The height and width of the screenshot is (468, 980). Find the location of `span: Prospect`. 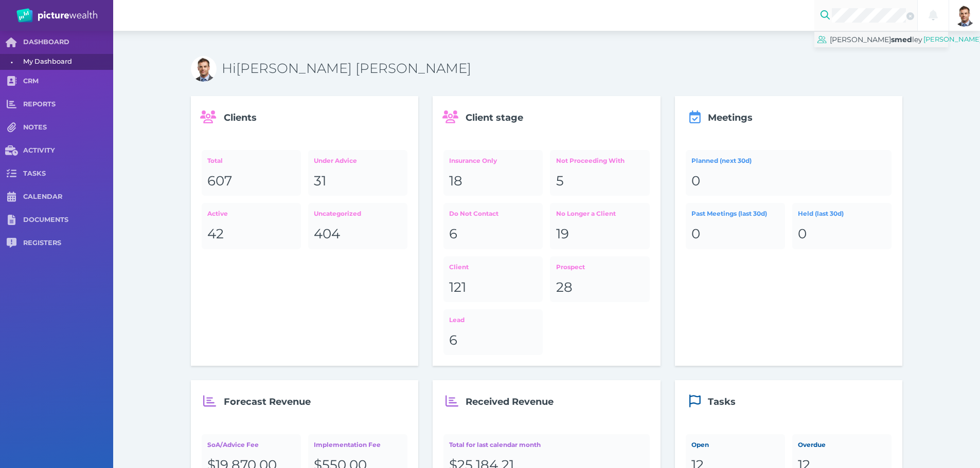

span: Prospect is located at coordinates (571, 267).